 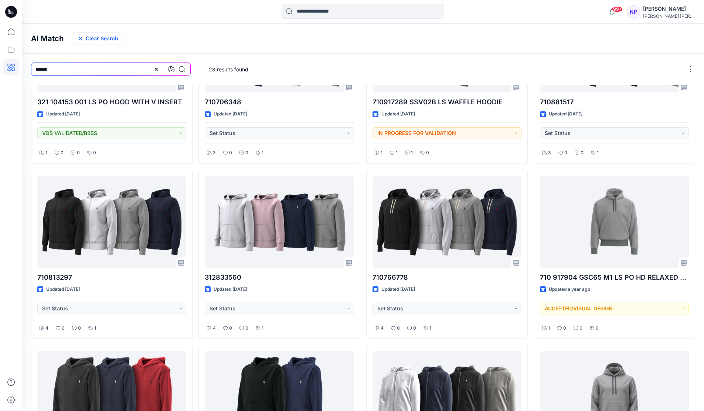 What do you see at coordinates (112, 102) in the screenshot?
I see `p: 321 104153 001 LS PO HOOD WITH V INSERT` at bounding box center [112, 102].